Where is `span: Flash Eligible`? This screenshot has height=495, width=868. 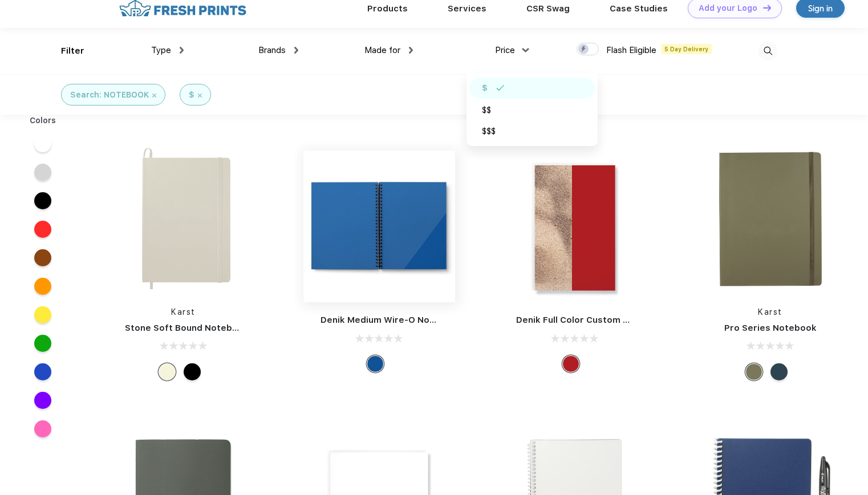
span: Flash Eligible is located at coordinates (632, 50).